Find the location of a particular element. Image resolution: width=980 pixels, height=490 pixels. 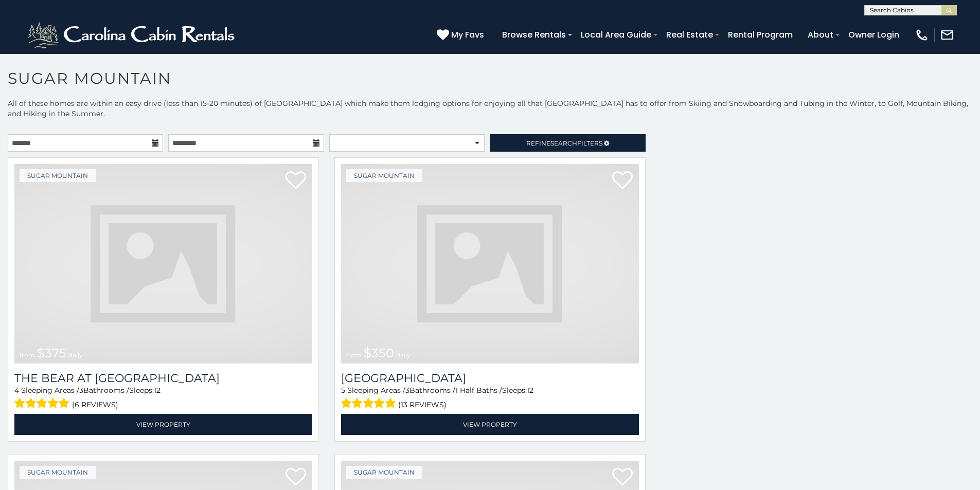

span: My Favs is located at coordinates (468, 35).